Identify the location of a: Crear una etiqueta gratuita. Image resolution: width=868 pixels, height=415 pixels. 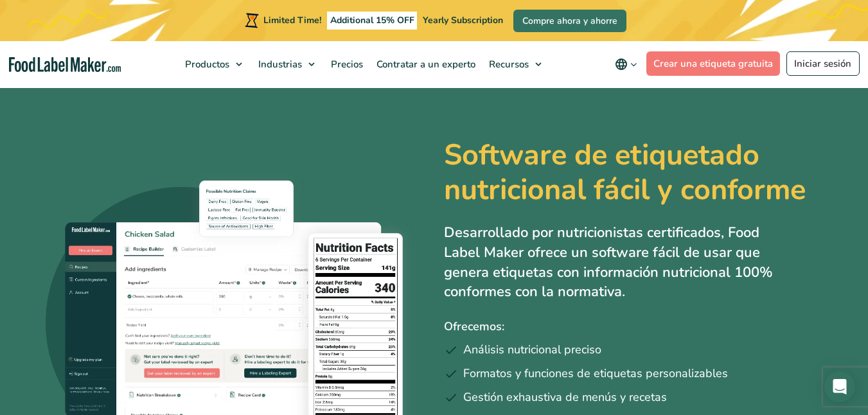
(713, 63).